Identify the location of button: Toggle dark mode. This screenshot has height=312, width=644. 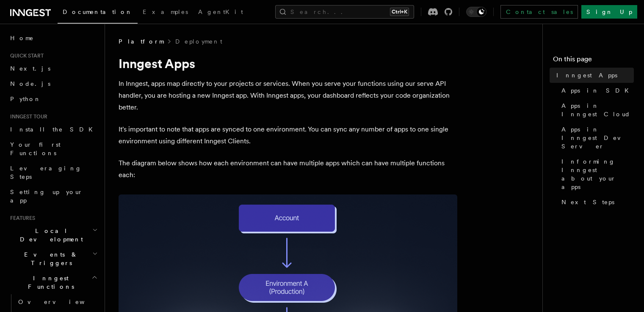
(477, 12).